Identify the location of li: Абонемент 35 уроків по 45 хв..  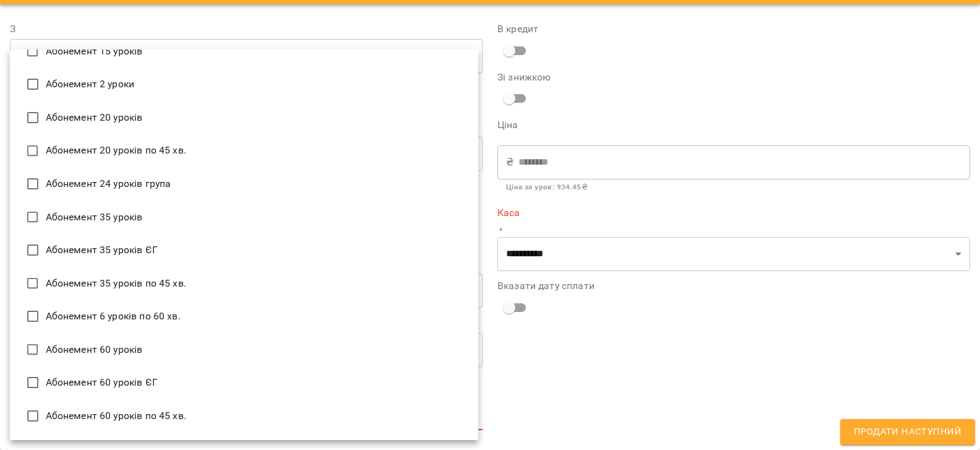
(244, 283).